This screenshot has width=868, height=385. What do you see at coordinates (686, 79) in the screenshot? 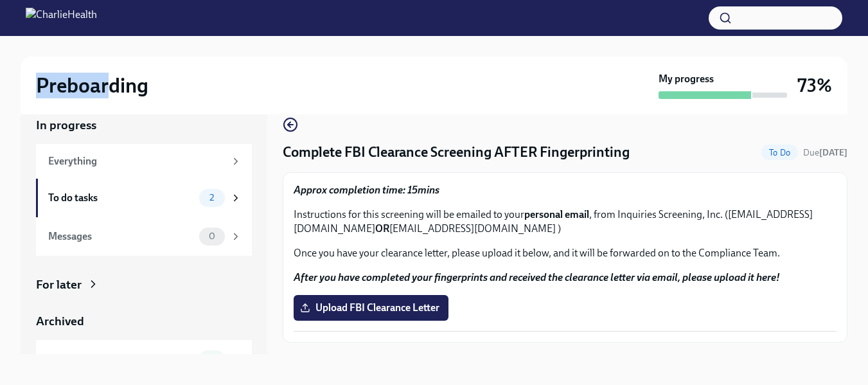
I see `strong: My progress` at bounding box center [686, 79].